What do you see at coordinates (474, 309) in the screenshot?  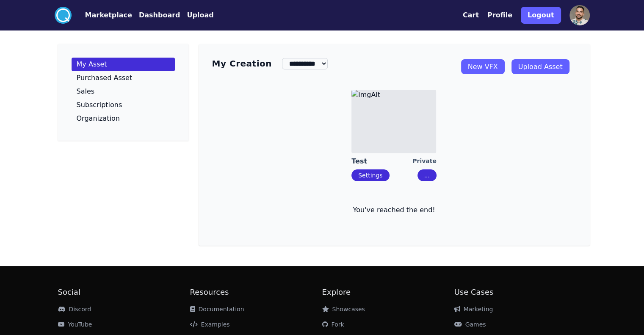 I see `a: Marketing` at bounding box center [474, 309].